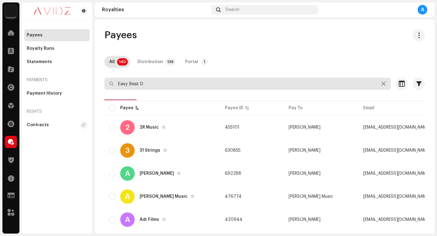  I want to click on div: 2, so click(127, 127).